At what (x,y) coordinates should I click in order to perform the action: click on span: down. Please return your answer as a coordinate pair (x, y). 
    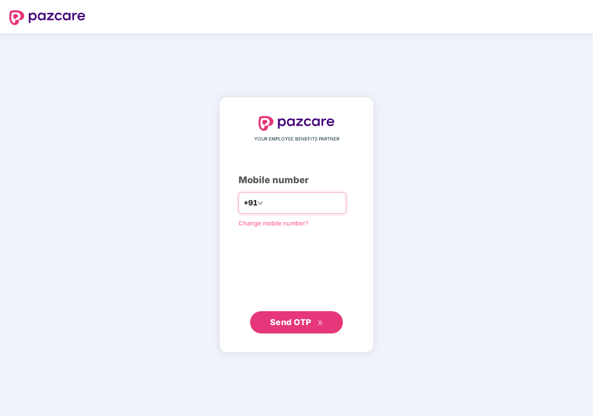
    Looking at the image, I should click on (260, 203).